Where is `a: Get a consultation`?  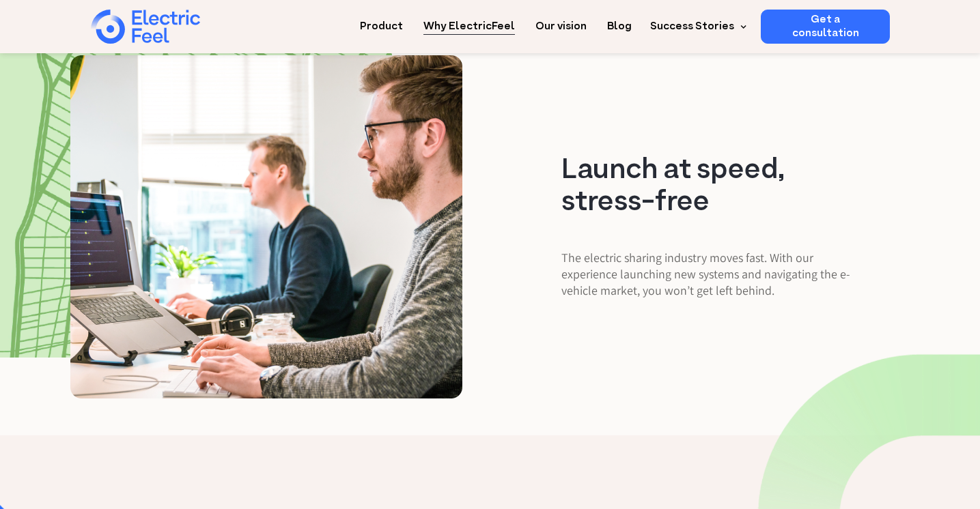
a: Get a consultation is located at coordinates (824, 27).